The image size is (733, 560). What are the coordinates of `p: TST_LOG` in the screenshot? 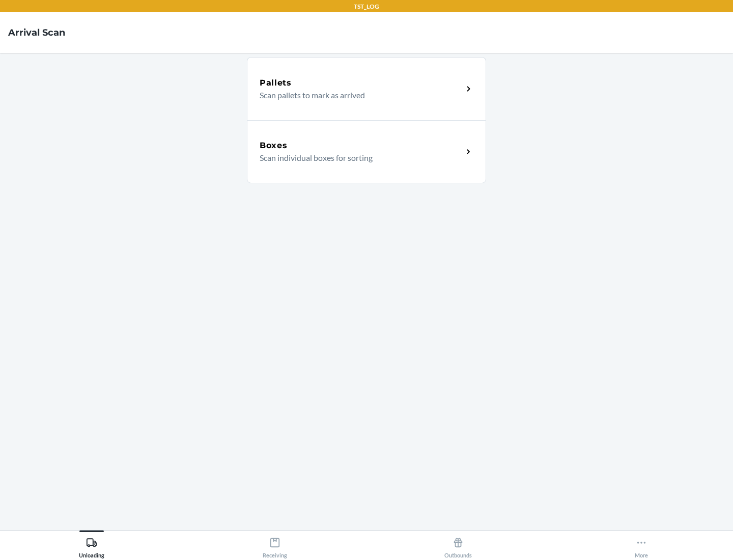 It's located at (367, 7).